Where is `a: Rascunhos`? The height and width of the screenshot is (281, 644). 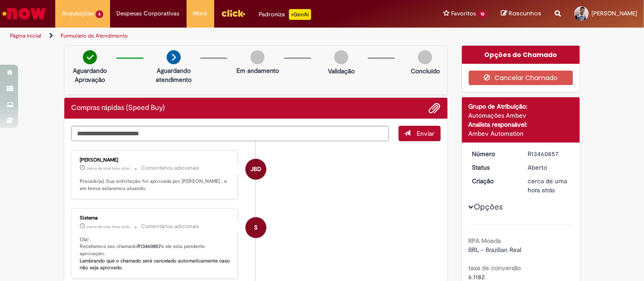
a: Rascunhos is located at coordinates (520, 14).